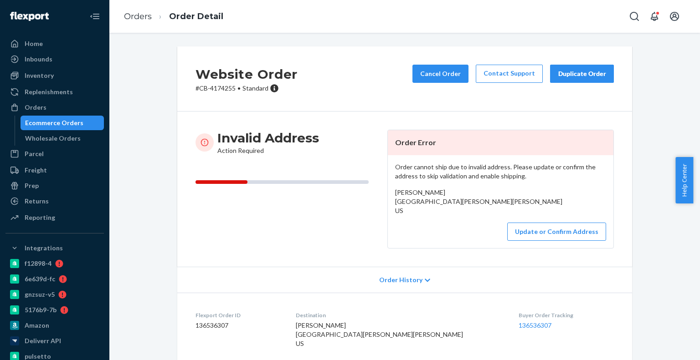 This screenshot has height=360, width=700. What do you see at coordinates (684, 180) in the screenshot?
I see `button: Help Center` at bounding box center [684, 180].